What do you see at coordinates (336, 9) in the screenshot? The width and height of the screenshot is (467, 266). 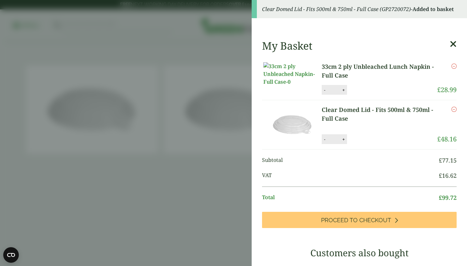 I see `em: Clear Domed Lid - Fits 500ml & 750ml - Full Case (GP2720072)` at bounding box center [336, 9].